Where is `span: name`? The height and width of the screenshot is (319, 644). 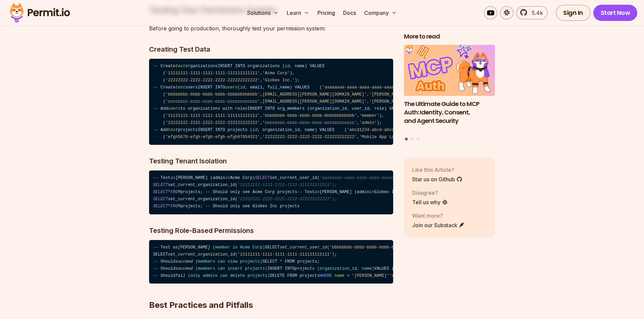 span: name is located at coordinates (339, 276).